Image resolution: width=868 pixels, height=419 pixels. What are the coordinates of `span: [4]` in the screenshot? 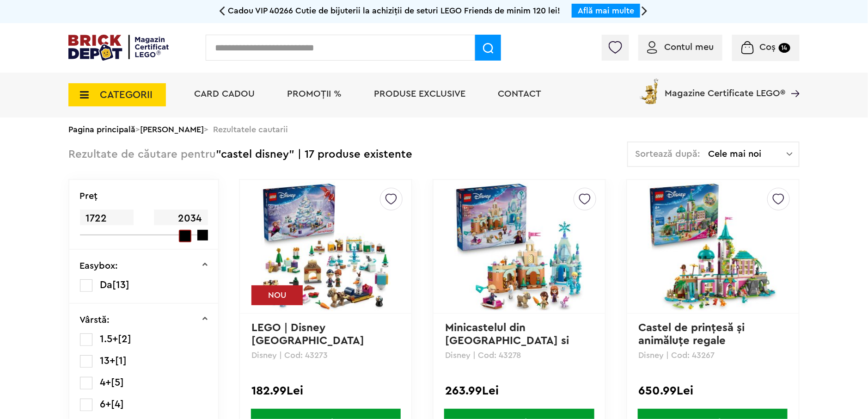 It's located at (118, 404).